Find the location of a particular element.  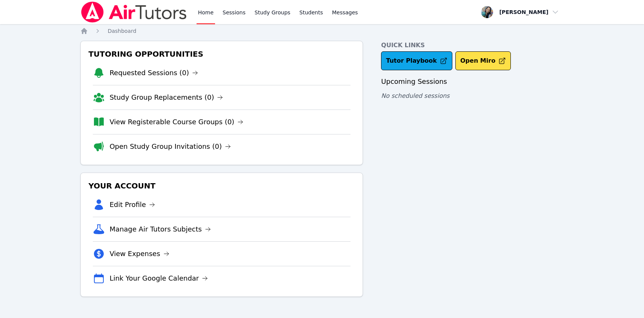

span: Dashboard is located at coordinates (122, 31).